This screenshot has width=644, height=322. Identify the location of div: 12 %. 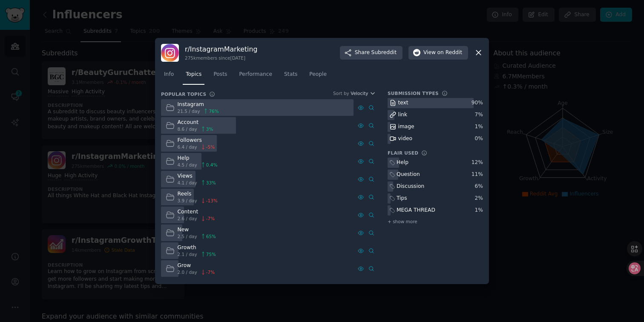
(477, 163).